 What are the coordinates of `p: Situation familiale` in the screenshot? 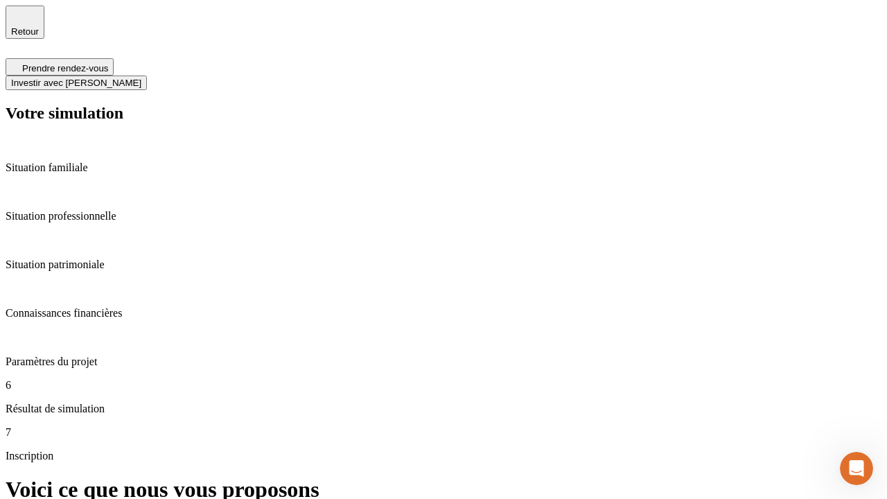 It's located at (444, 168).